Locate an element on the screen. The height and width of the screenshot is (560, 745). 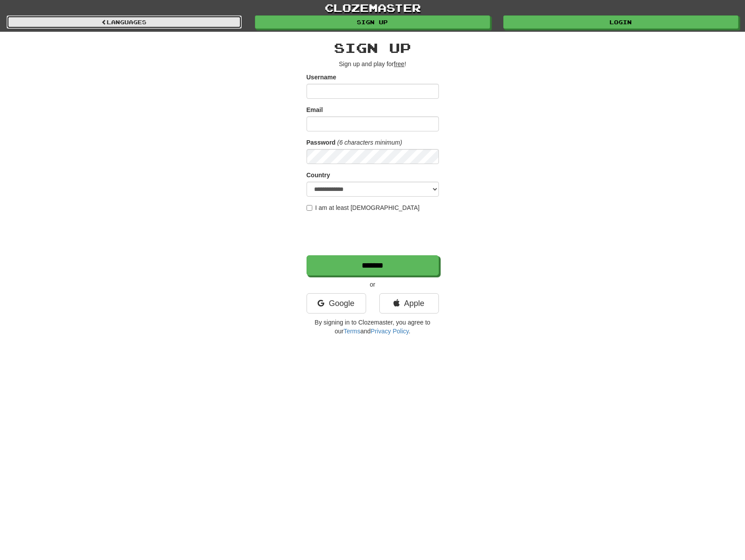
label: Password is located at coordinates (321, 142).